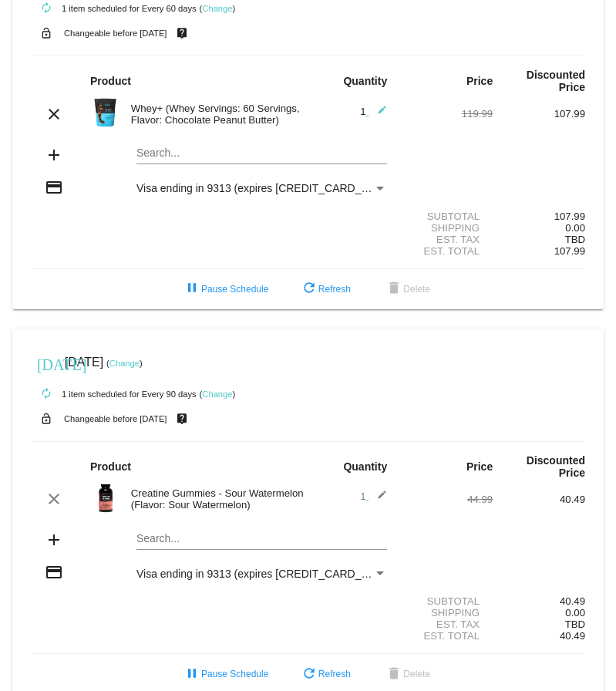  What do you see at coordinates (447, 499) in the screenshot?
I see `div: 44.99` at bounding box center [447, 499].